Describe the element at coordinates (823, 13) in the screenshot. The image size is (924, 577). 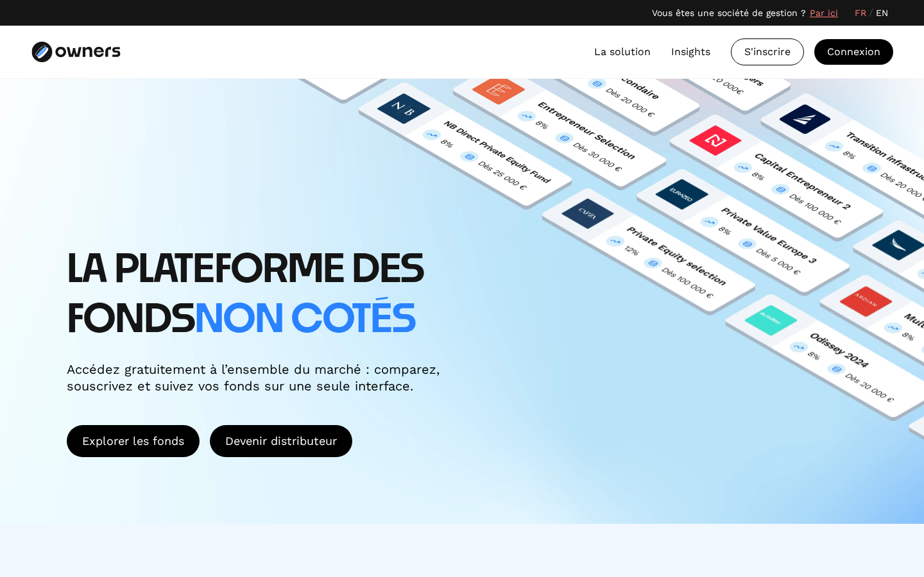
I see `a: Par ici` at that location.